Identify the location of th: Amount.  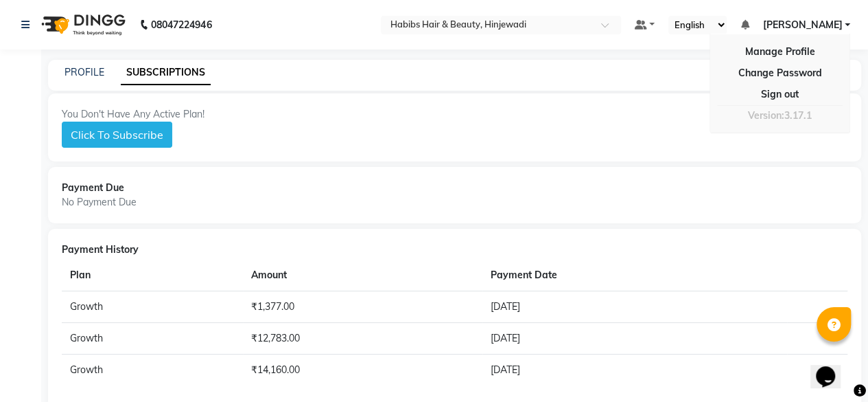
(362, 276).